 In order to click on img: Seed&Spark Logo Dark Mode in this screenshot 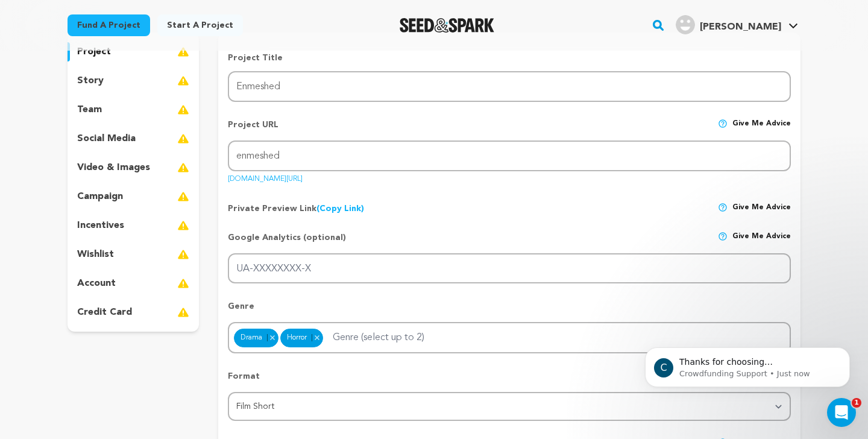, I will do `click(446, 25)`.